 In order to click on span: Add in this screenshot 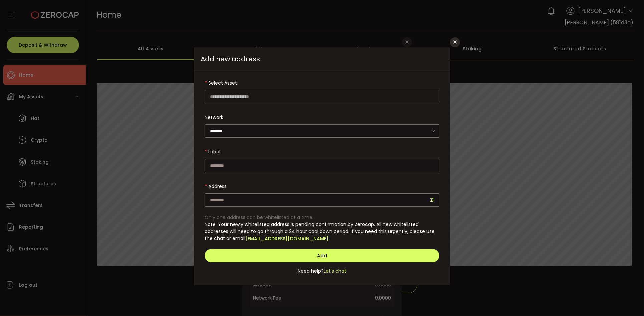, I will do `click(322, 255)`.